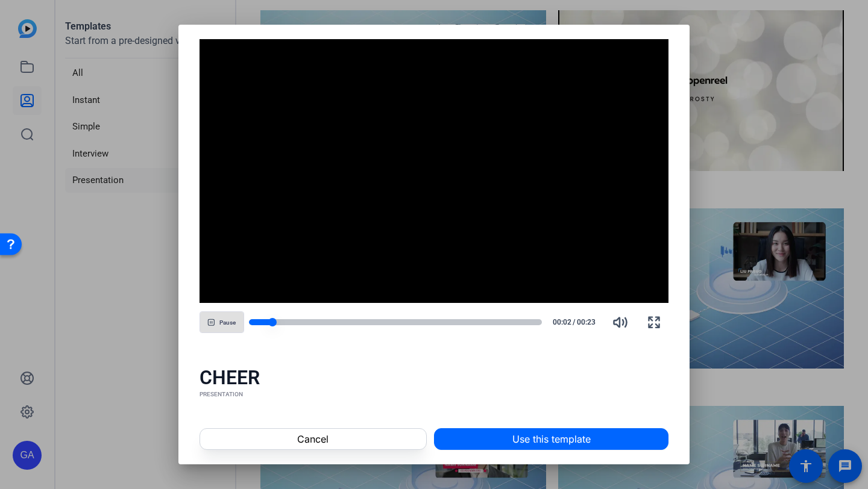  Describe the element at coordinates (313, 439) in the screenshot. I see `span: Cancel` at that location.